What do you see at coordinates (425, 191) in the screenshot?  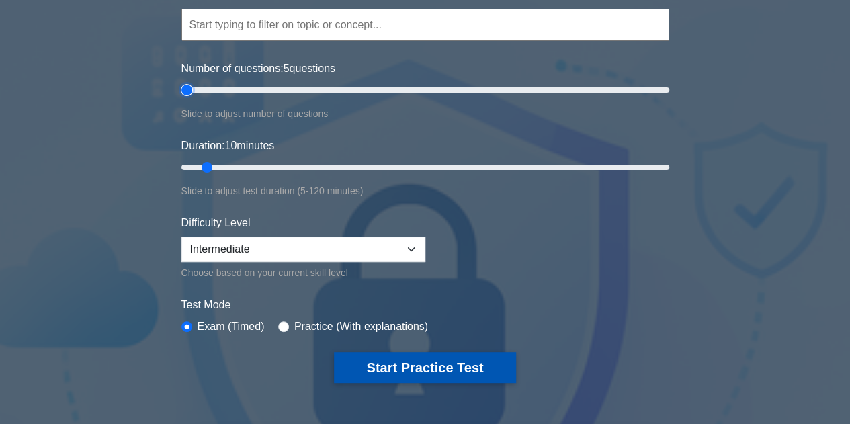 I see `div: Slide to adjust test duration (5-120 minutes)` at bounding box center [425, 191].